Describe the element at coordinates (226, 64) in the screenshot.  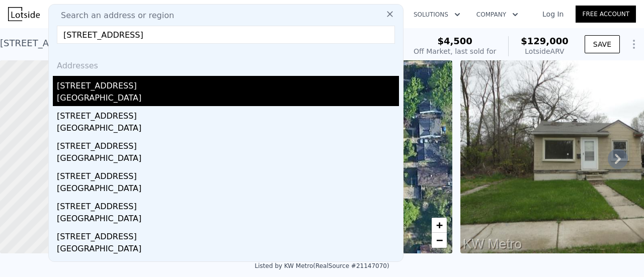
I see `div: Addresses` at that location.